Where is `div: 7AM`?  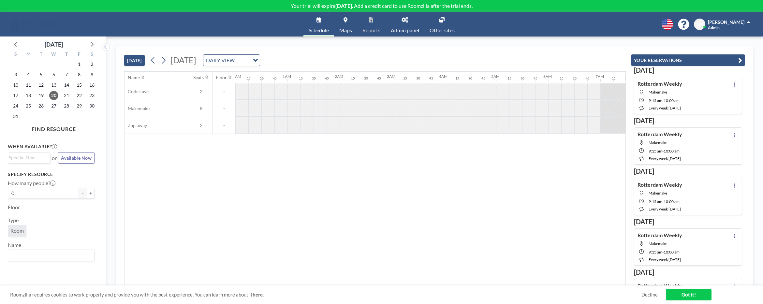 div: 7AM is located at coordinates (600, 76).